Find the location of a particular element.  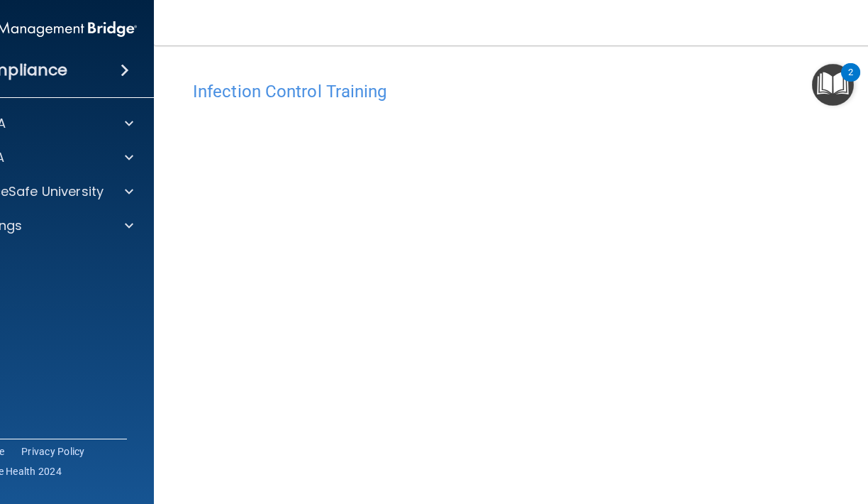

a: Privacy Policy is located at coordinates (53, 451).